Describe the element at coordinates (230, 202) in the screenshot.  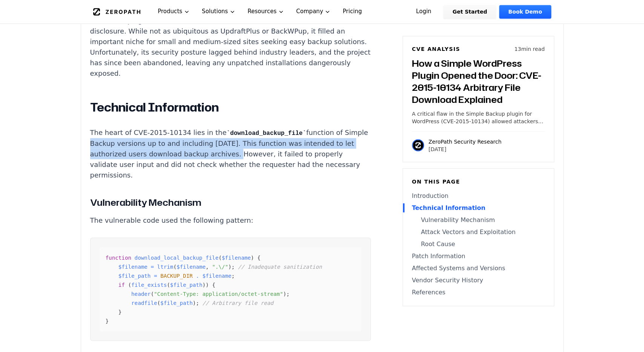
I see `h3: Vulnerability Mechanism` at that location.